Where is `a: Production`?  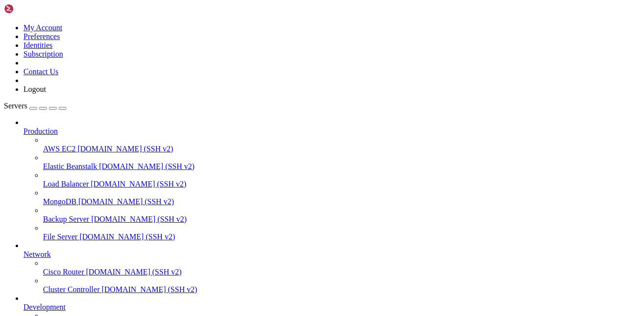 a: Production is located at coordinates (331, 131).